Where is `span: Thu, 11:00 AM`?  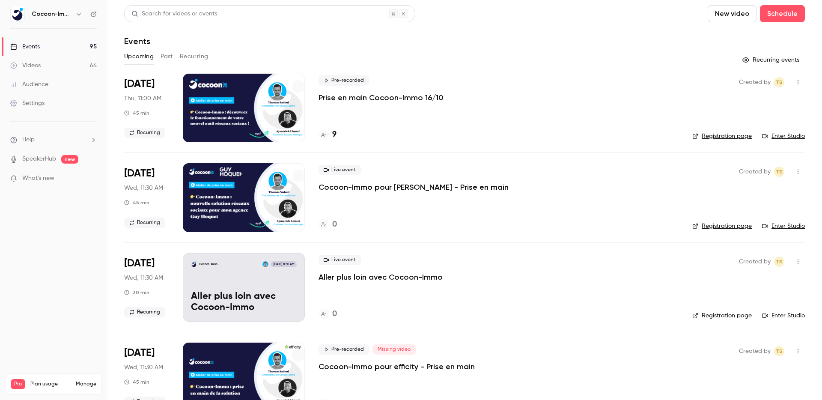
span: Thu, 11:00 AM is located at coordinates (143, 98).